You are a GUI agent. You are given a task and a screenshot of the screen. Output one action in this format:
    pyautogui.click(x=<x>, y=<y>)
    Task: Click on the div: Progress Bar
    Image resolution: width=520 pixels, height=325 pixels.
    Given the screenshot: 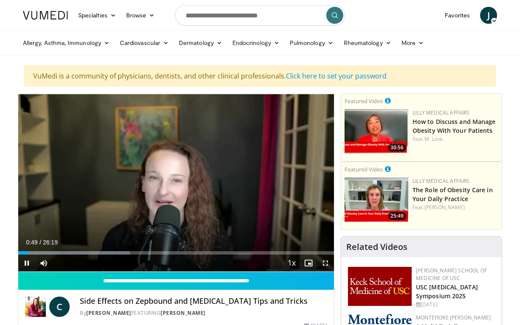 What is the action you would take?
    pyautogui.click(x=176, y=253)
    